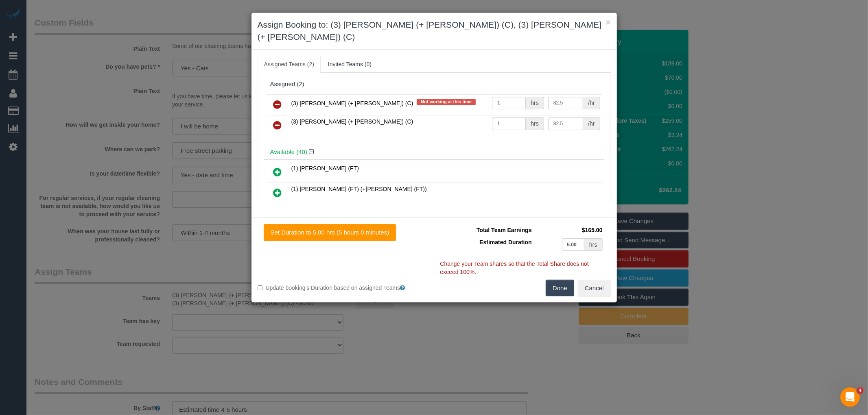 This screenshot has height=415, width=868. Describe the element at coordinates (487, 230) in the screenshot. I see `td: Total Team Earnings` at that location.